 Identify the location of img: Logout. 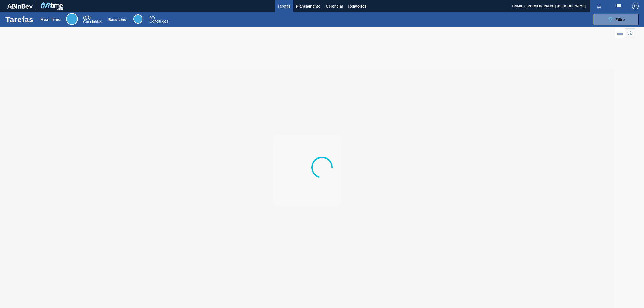
(635, 6).